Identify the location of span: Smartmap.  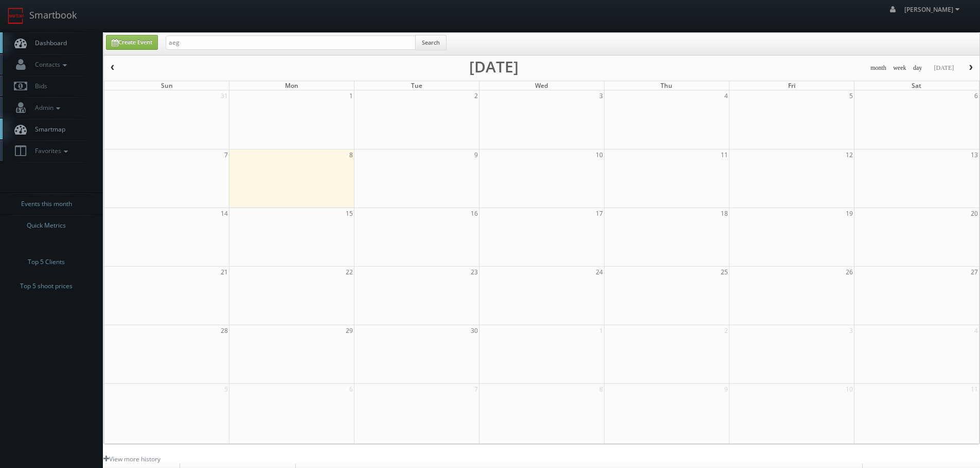
(47, 129).